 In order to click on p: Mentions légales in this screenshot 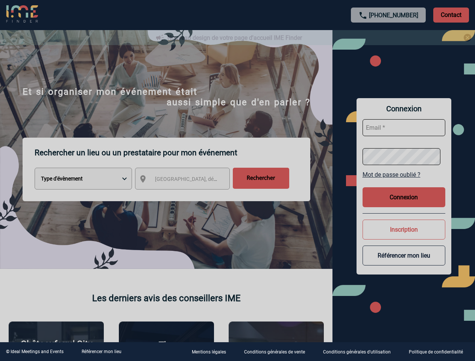, I will do `click(209, 353)`.